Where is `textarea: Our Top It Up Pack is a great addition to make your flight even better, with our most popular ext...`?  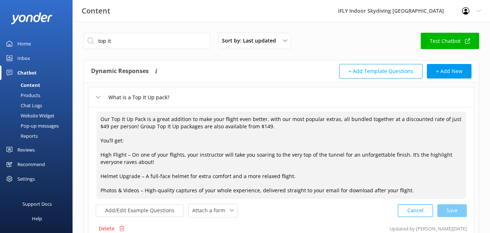
textarea: Our Top It Up Pack is a great addition to make your flight even better, with our most popular ext... is located at coordinates (281, 155).